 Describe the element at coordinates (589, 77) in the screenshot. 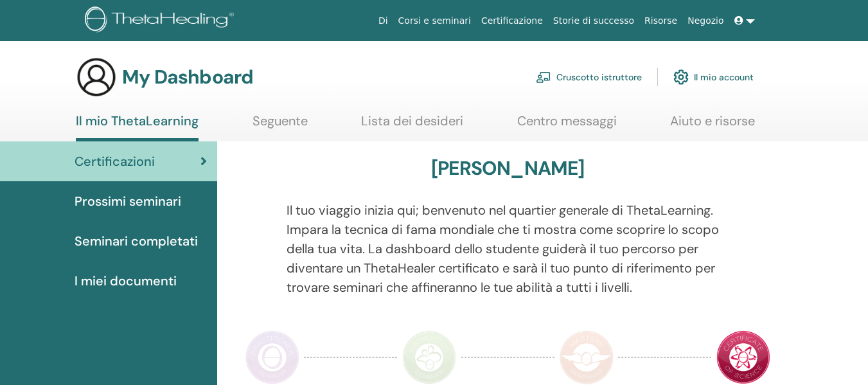

I see `a: Cruscotto istruttore` at that location.